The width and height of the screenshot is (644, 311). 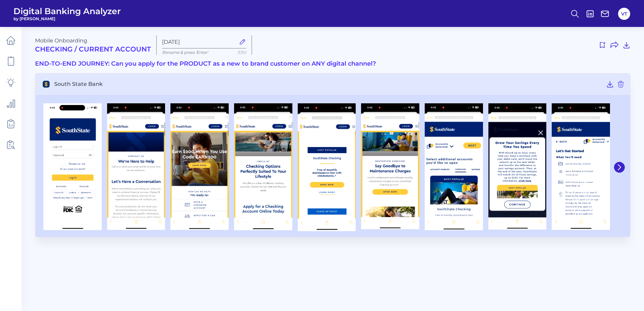 What do you see at coordinates (204, 52) in the screenshot?
I see `p: Rename & press 'Enter'` at bounding box center [204, 52].